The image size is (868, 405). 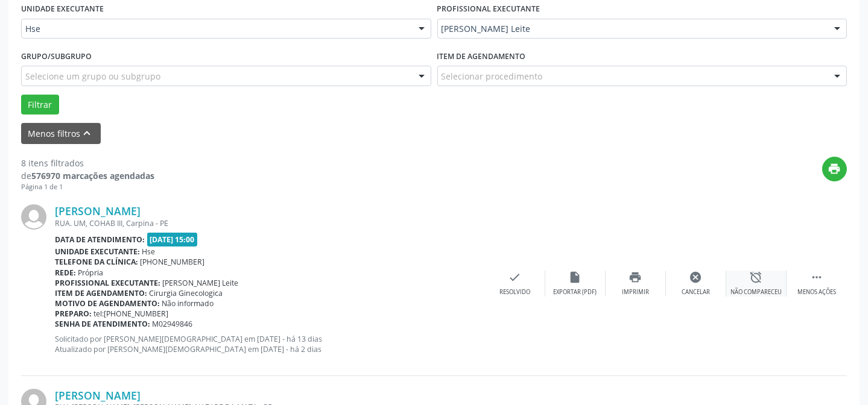 What do you see at coordinates (93, 176) in the screenshot?
I see `strong: 576970 marcações agendadas` at bounding box center [93, 176].